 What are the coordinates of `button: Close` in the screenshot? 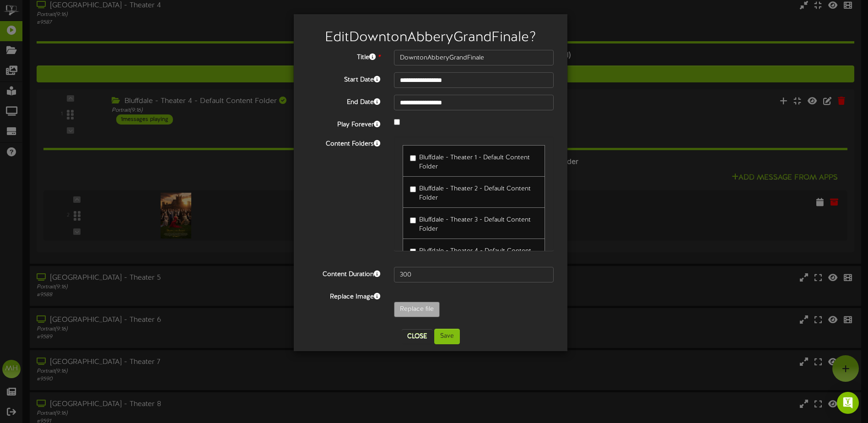 It's located at (417, 336).